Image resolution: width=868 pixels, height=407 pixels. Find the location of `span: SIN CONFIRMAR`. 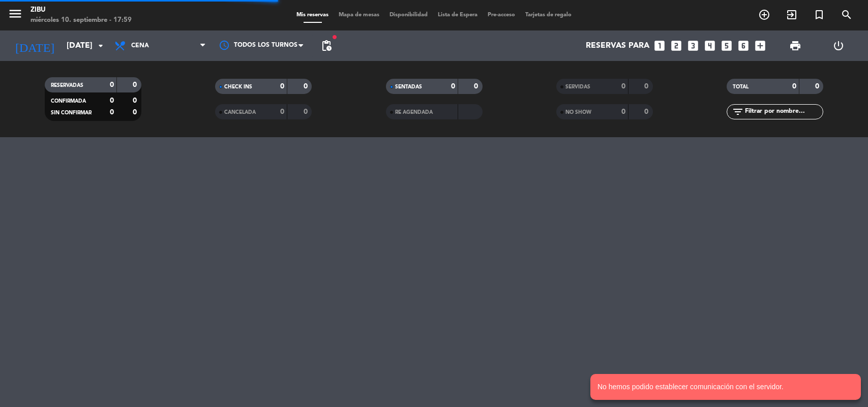

span: SIN CONFIRMAR is located at coordinates (72, 113).